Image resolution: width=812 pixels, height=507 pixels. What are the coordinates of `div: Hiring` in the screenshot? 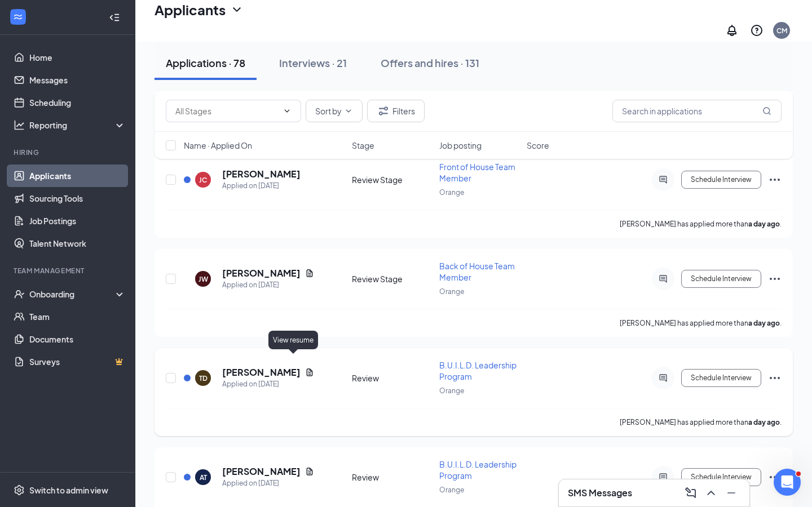 It's located at (68, 152).